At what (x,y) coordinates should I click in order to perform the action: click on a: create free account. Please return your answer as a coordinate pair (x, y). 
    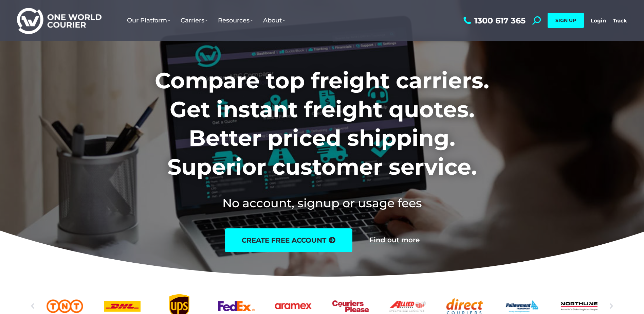
    Looking at the image, I should click on (289, 240).